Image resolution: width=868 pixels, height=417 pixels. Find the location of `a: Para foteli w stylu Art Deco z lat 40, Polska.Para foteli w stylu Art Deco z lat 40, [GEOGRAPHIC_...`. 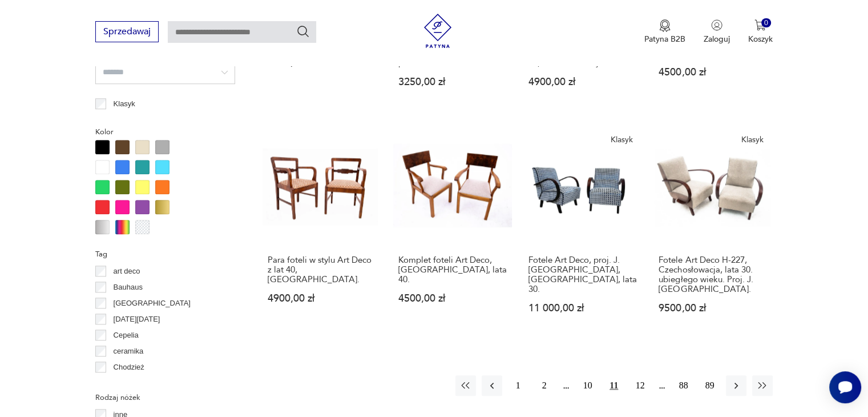

a: Para foteli w stylu Art Deco z lat 40, Polska.Para foteli w stylu Art Deco z lat 40, [GEOGRAPHIC_... is located at coordinates (322, 231).